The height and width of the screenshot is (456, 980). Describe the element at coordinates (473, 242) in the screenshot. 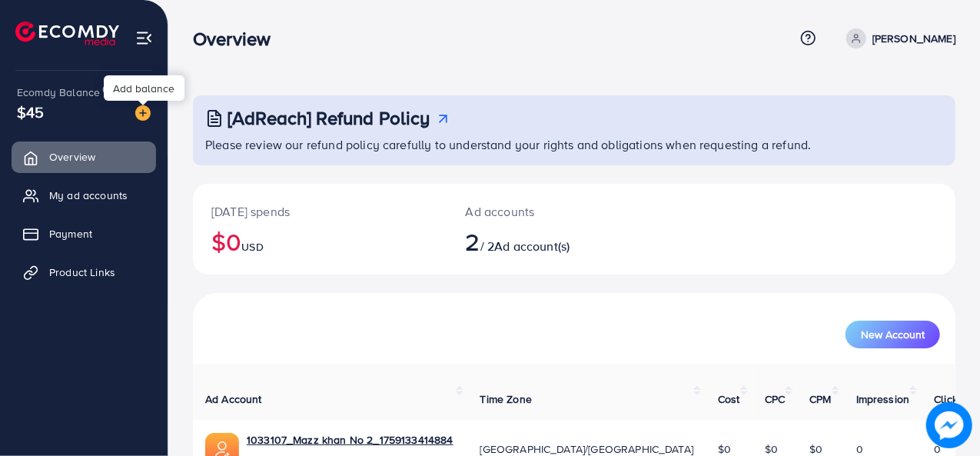

I see `span: 2` at that location.